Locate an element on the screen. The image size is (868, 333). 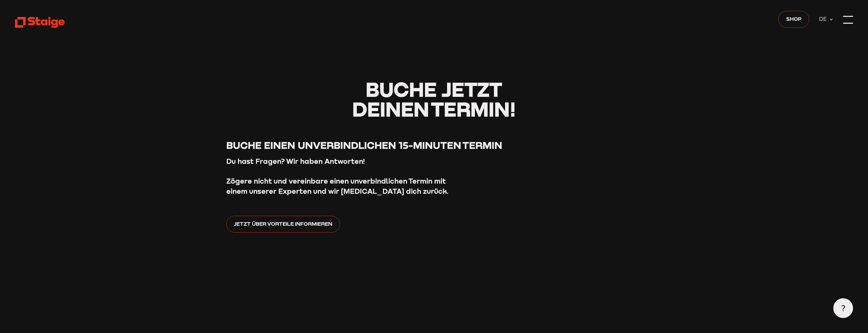
span: Shop is located at coordinates (793, 18).